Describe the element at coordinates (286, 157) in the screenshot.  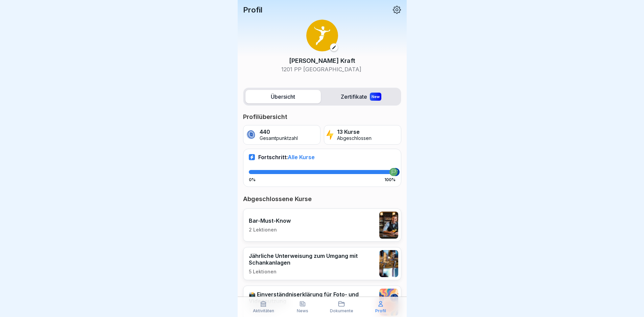
I see `p: Fortschritt:` at that location.